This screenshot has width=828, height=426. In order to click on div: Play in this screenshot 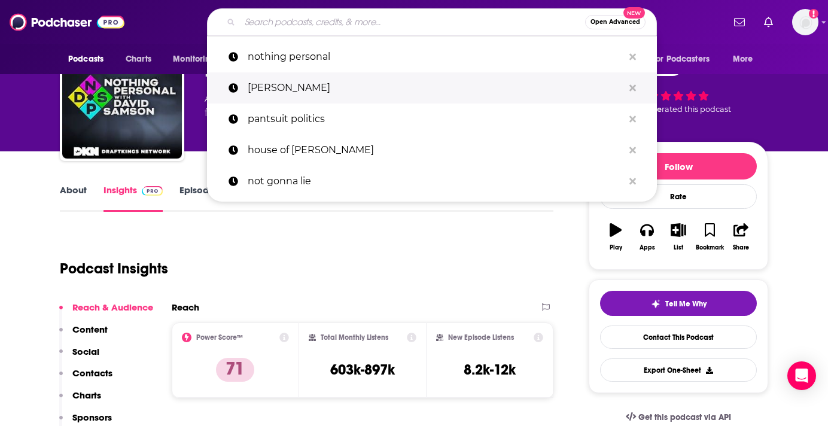, I will do `click(615, 248)`.